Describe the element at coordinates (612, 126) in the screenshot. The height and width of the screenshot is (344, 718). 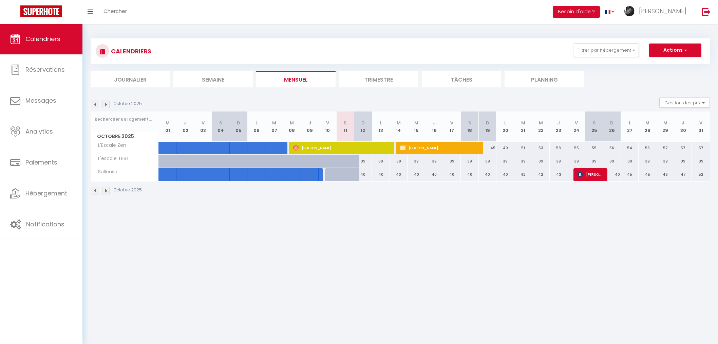
I see `th: 26` at that location.